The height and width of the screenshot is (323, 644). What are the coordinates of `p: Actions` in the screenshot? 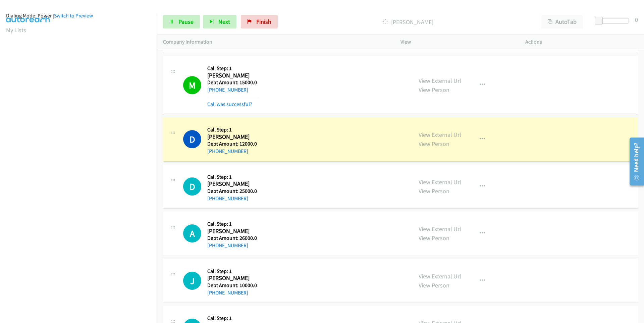 It's located at (582, 42).